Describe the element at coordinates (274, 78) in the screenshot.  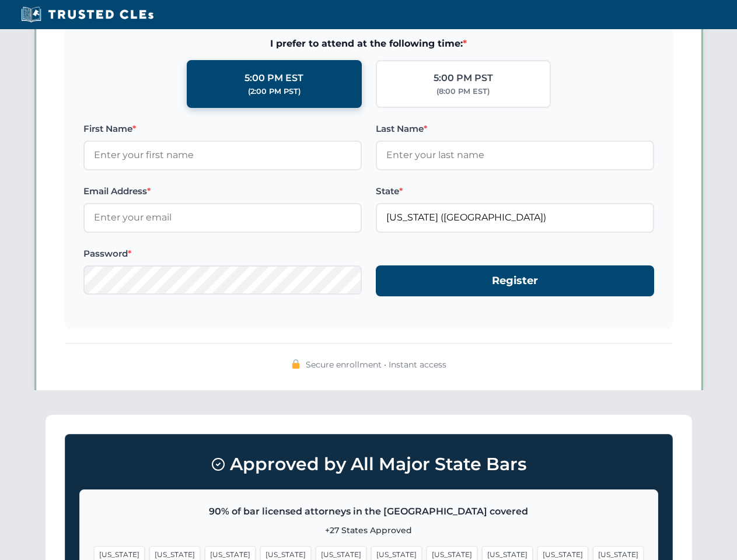
I see `div: 5:00 PM EST` at that location.